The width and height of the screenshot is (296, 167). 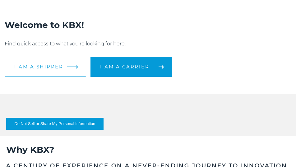 What do you see at coordinates (45, 67) in the screenshot?
I see `a: I am a shipper arrow arrow` at bounding box center [45, 67].